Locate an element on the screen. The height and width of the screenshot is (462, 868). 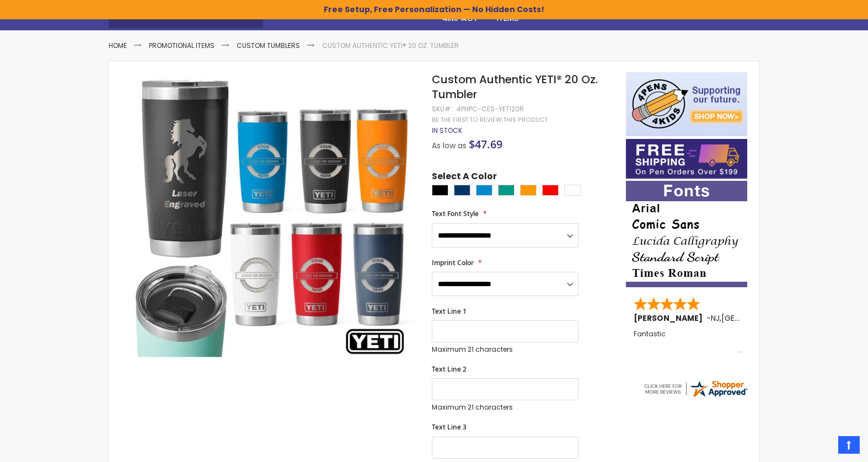
a: Promotional Items is located at coordinates (182, 45).